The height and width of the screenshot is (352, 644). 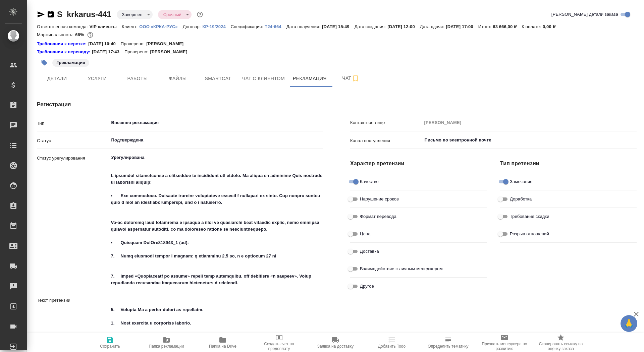 What do you see at coordinates (392, 346) in the screenshot?
I see `span: Добавить Todo` at bounding box center [392, 346].